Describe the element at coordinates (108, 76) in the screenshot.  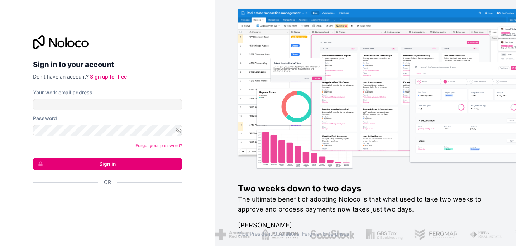
I see `a: Sign up for free` at that location.